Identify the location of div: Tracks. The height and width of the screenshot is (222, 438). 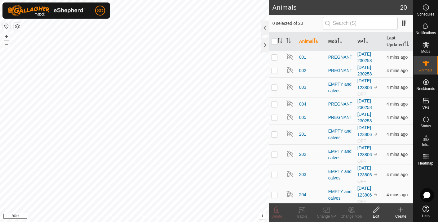
(302, 216).